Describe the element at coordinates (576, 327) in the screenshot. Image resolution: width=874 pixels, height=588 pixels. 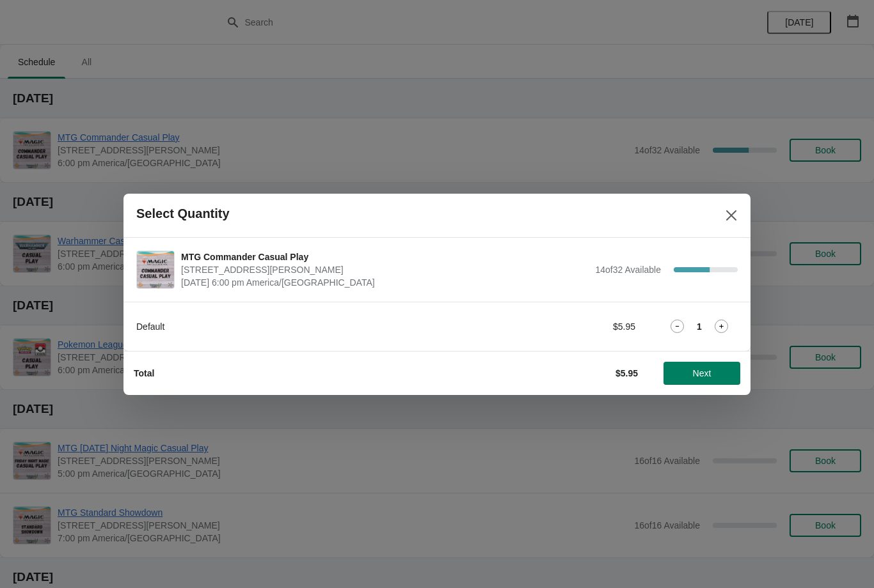
I see `div: $5.95` at that location.